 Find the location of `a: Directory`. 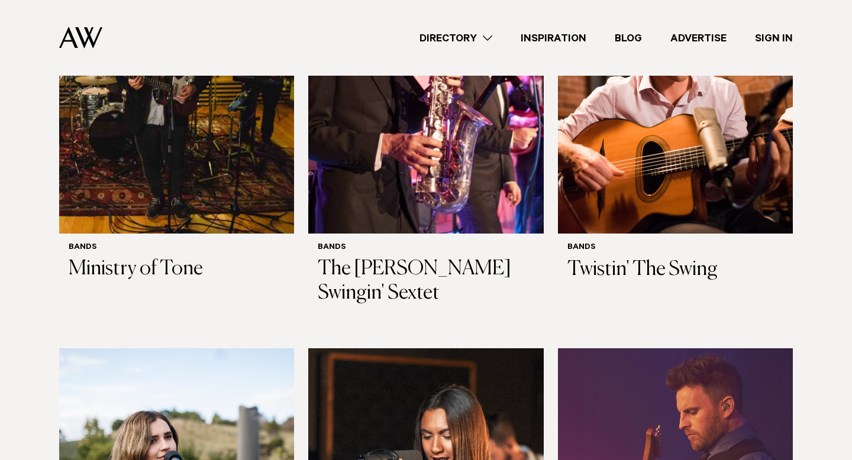

a: Directory is located at coordinates (455, 38).